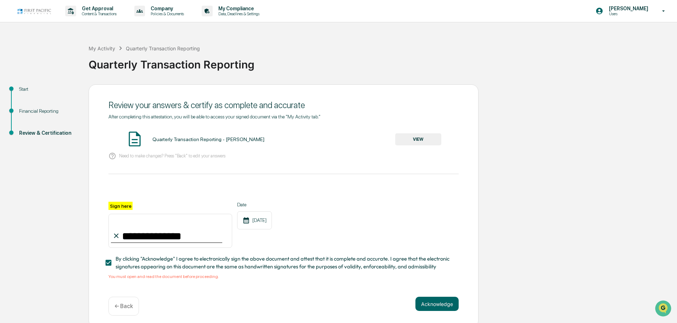 This screenshot has height=323, width=677. Describe the element at coordinates (284, 263) in the screenshot. I see `span: By clicking "Acknowledge" I agree to electronically sign the above document and attest that it is...` at that location.